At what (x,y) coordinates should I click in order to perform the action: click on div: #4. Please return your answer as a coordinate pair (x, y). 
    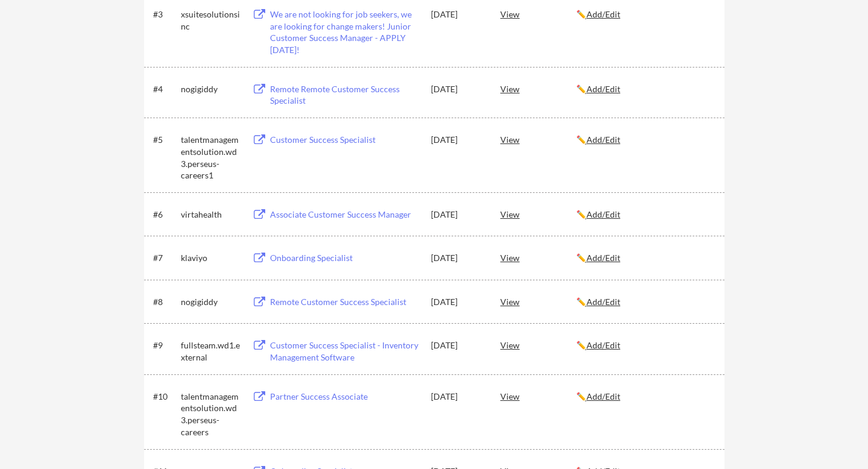
    Looking at the image, I should click on (165, 90).